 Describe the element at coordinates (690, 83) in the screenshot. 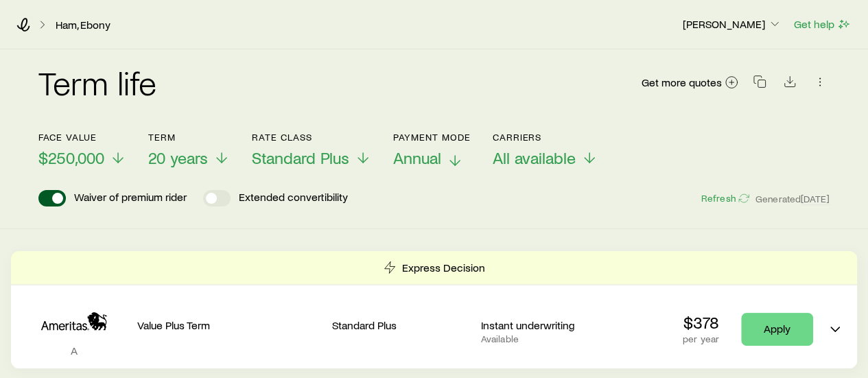

I see `a: Get more quotes` at that location.